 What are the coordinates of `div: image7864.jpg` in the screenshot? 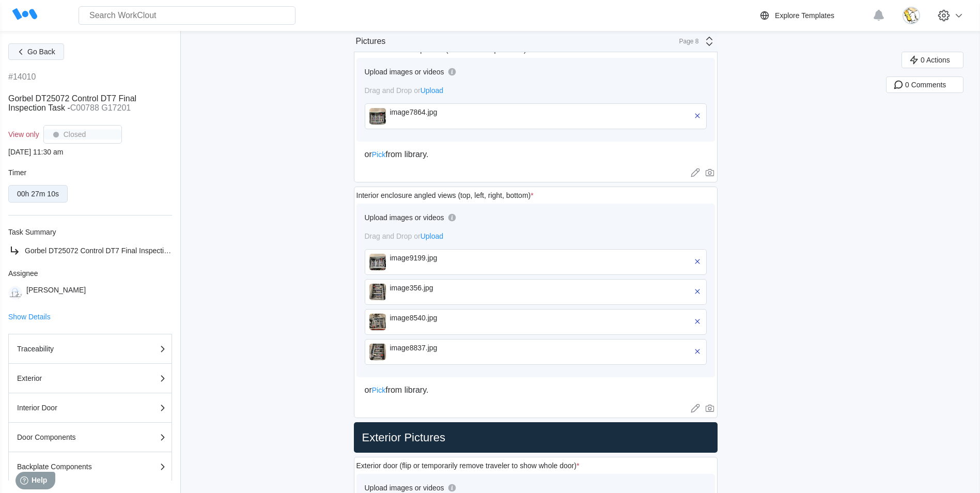 It's located at (449, 112).